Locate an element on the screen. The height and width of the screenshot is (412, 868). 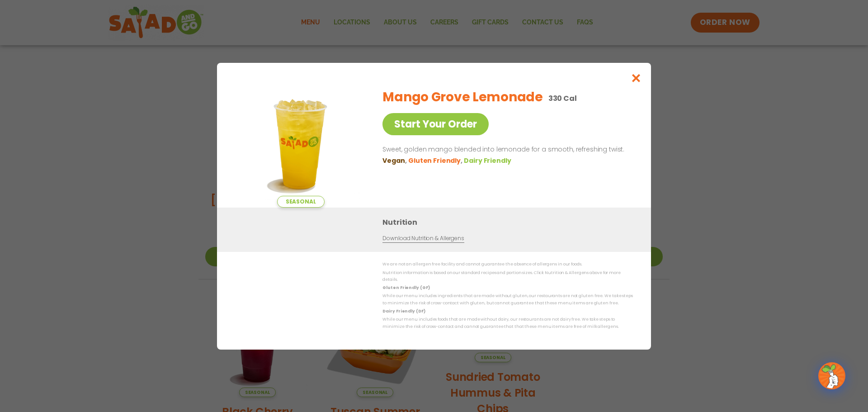
p: 330 Cal is located at coordinates (562, 98).